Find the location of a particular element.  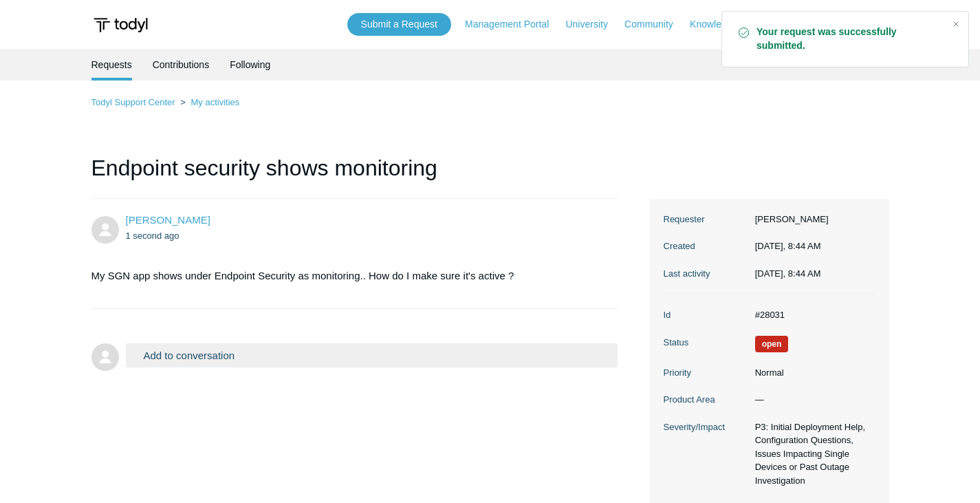

a: Community is located at coordinates (655, 24).